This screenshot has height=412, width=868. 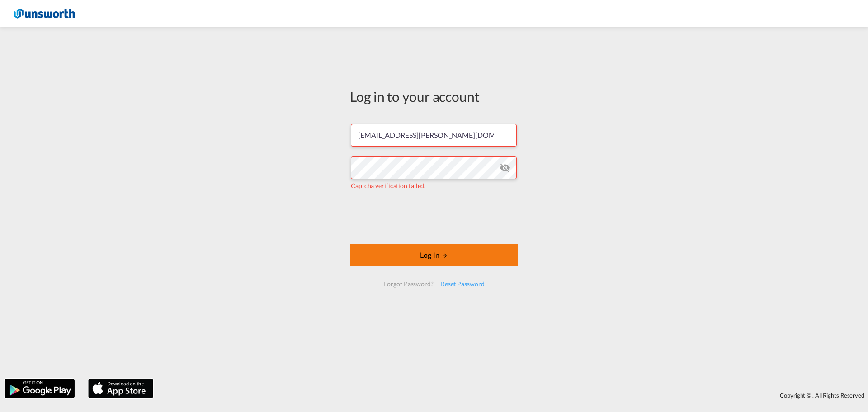 What do you see at coordinates (44, 13) in the screenshot?
I see `img: 3748d800213711f08852f18dcb6d8936.jpg` at bounding box center [44, 13].